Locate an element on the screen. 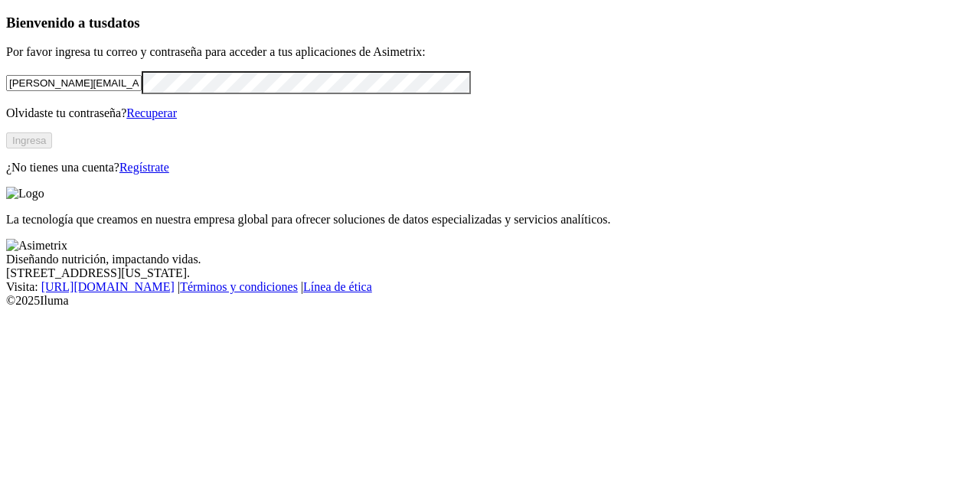  a: Regístrate is located at coordinates (144, 166).